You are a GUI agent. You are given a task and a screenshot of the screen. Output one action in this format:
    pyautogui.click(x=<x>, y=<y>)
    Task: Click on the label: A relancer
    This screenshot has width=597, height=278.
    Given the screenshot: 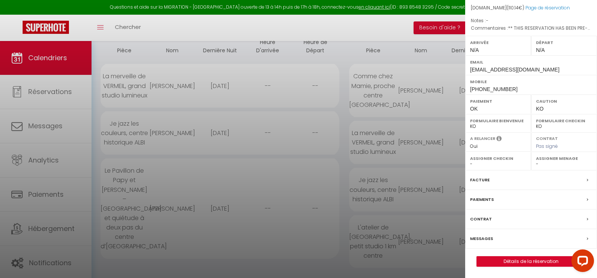 What is the action you would take?
    pyautogui.click(x=482, y=139)
    